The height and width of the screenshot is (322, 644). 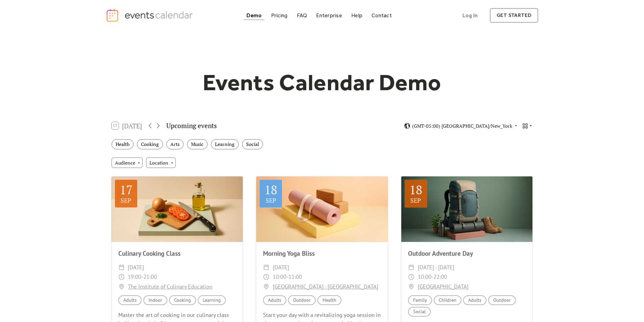 I want to click on div: Demo, so click(x=254, y=15).